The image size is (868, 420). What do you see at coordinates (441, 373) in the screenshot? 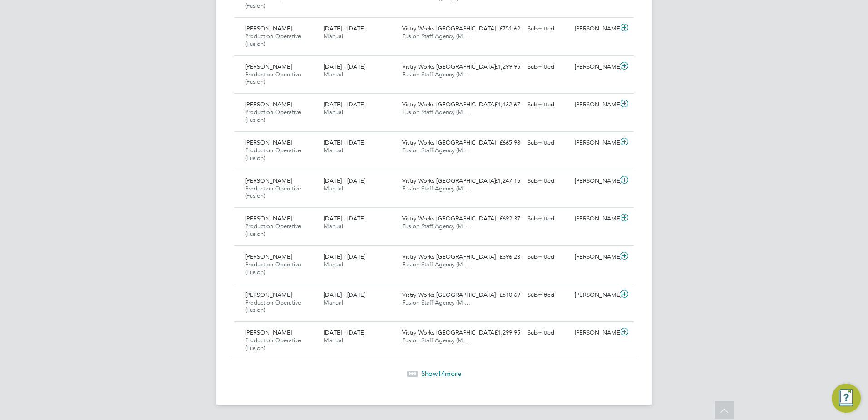
I see `span: 14` at bounding box center [441, 373].